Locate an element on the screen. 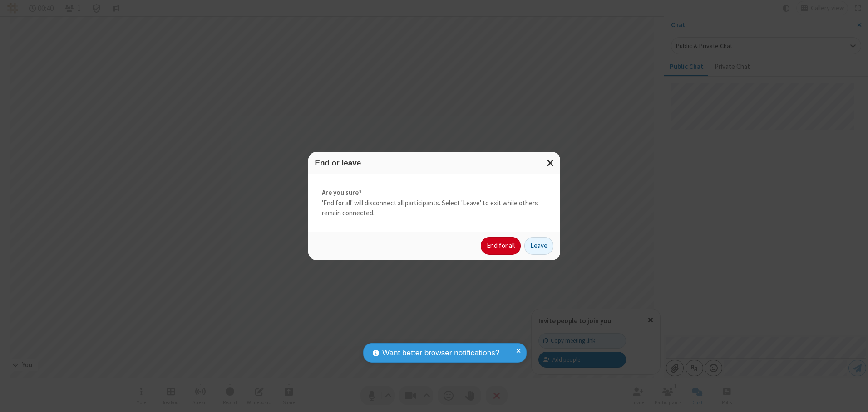 The image size is (868, 412). button: End for all is located at coordinates (500, 246).